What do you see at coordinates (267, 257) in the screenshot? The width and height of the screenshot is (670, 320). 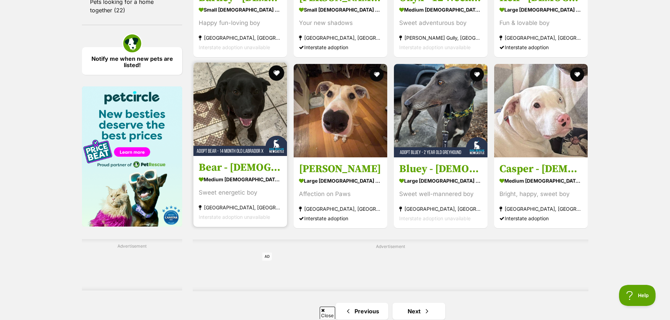 I see `span: AD` at bounding box center [267, 257].